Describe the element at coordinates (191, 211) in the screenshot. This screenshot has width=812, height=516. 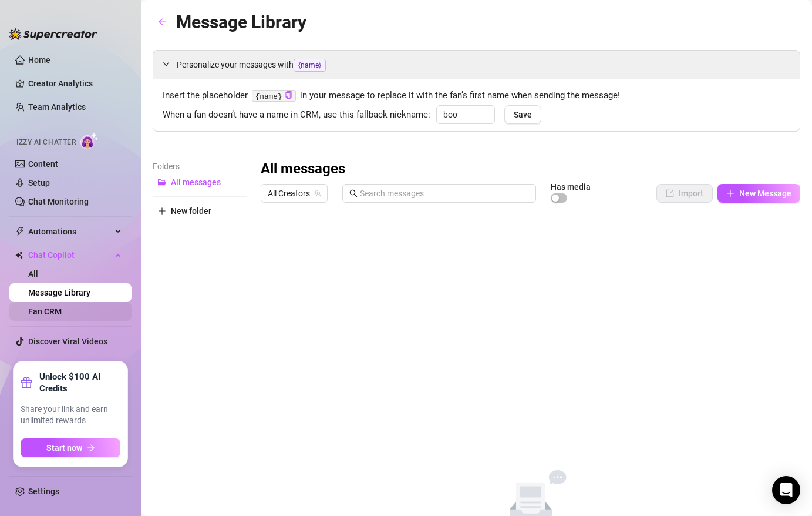
I see `span: New folder` at that location.